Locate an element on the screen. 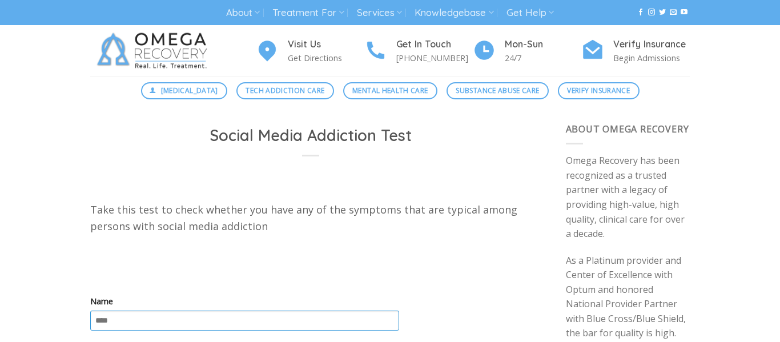 This screenshot has width=780, height=342. label: Name is located at coordinates (311, 301).